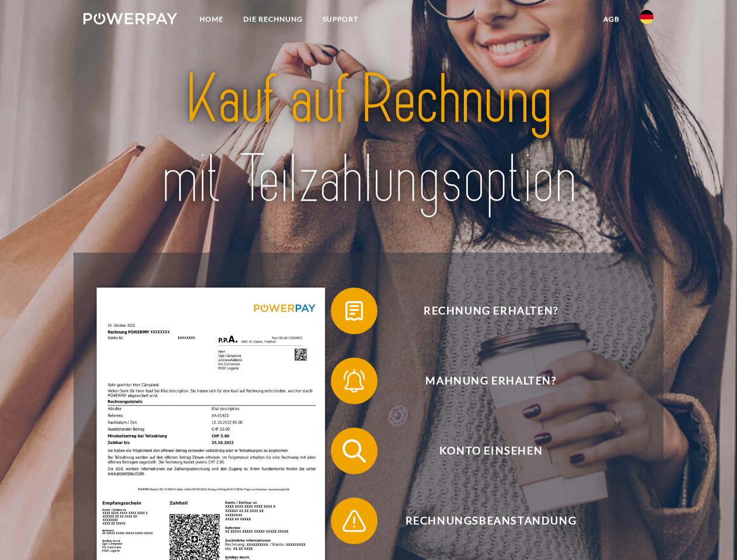  I want to click on img: de, so click(647, 17).